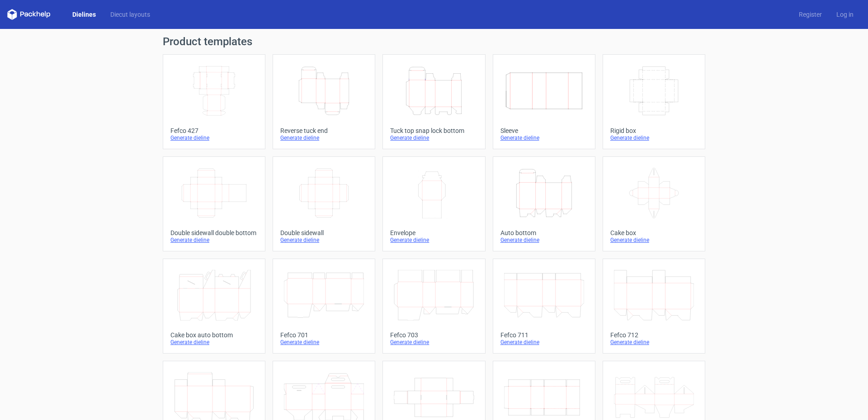  Describe the element at coordinates (324, 204) in the screenshot. I see `a: Double sidewallGenerate dieline` at that location.